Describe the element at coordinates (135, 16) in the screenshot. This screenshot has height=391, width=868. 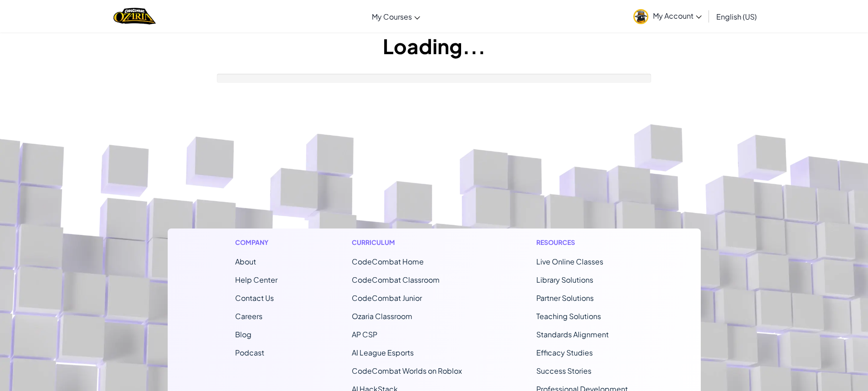
I see `img: Home` at that location.